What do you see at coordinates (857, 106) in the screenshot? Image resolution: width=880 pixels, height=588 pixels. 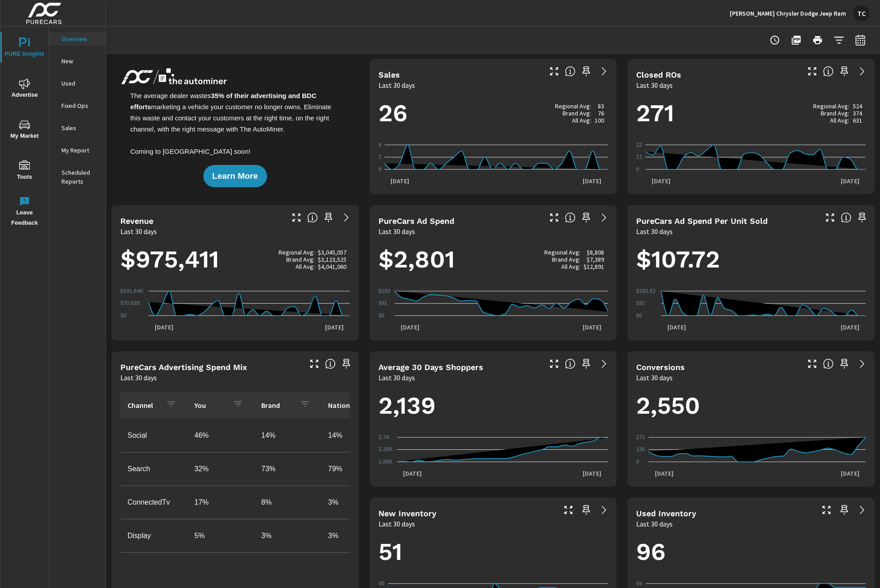 I see `p: 524` at bounding box center [857, 106].